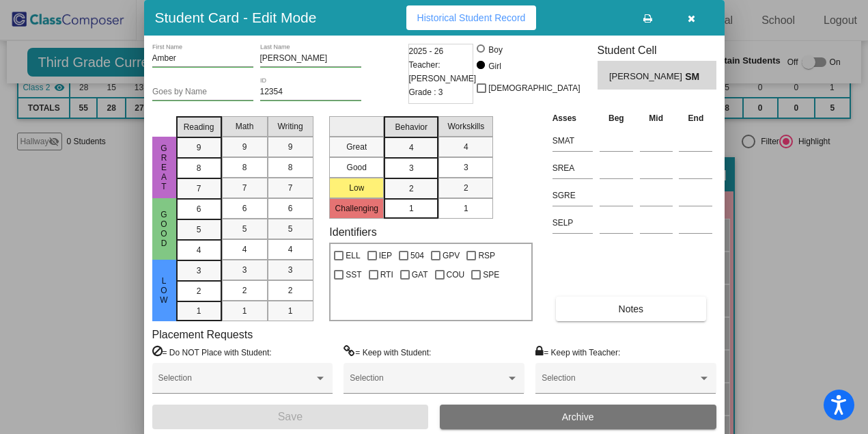  I want to click on span: Workskills, so click(466, 126).